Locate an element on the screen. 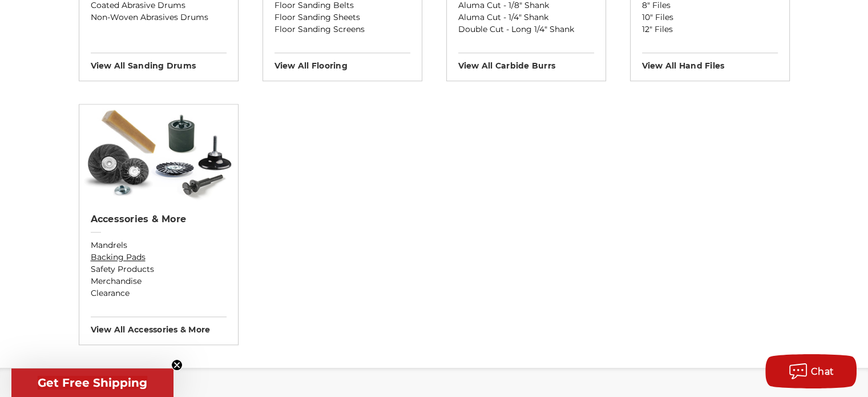 This screenshot has height=397, width=868. h3: View All flooring is located at coordinates (343, 62).